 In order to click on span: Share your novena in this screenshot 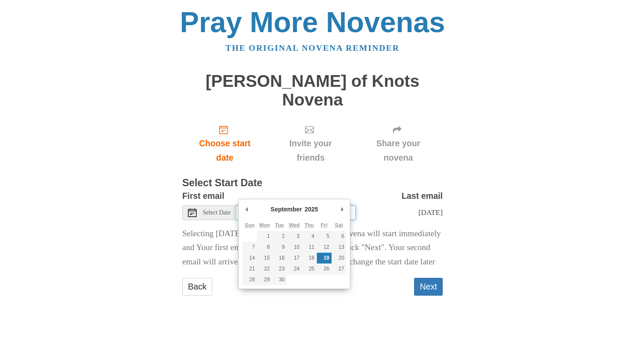, I will do `click(398, 151)`.